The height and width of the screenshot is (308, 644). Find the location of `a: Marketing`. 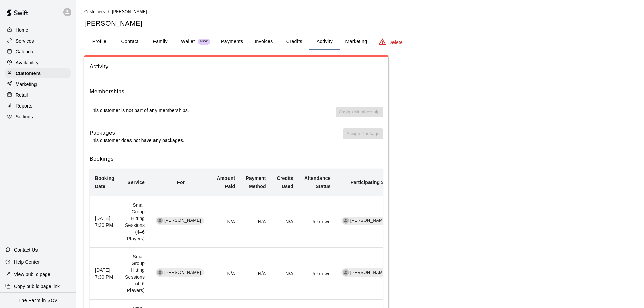

a: Marketing is located at coordinates (38, 84).